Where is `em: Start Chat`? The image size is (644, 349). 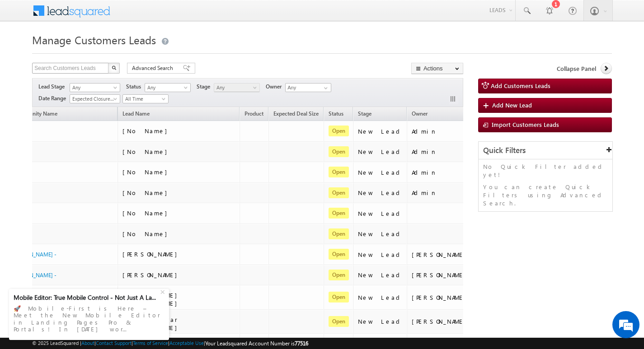 em: Start Chat is located at coordinates (143, 284).